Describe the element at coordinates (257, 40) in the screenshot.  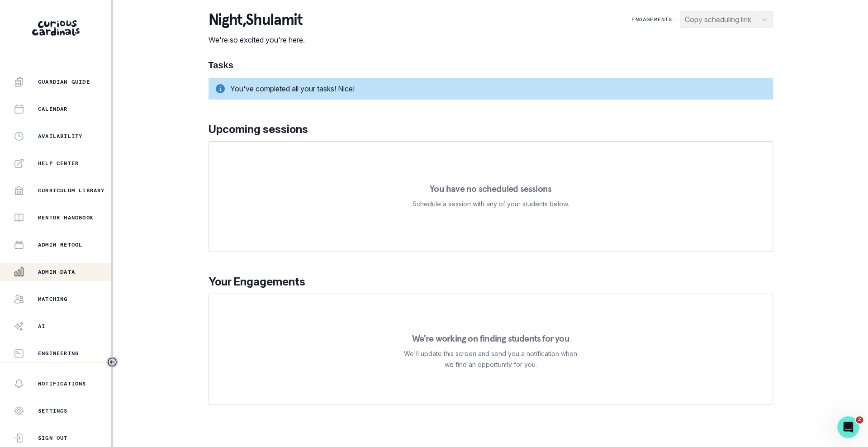
I see `p: We're so excited you're here.` at that location.